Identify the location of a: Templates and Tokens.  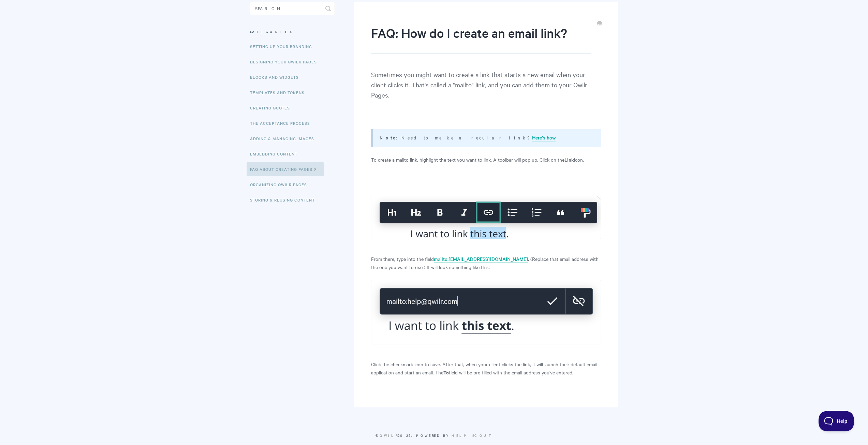
(280, 93).